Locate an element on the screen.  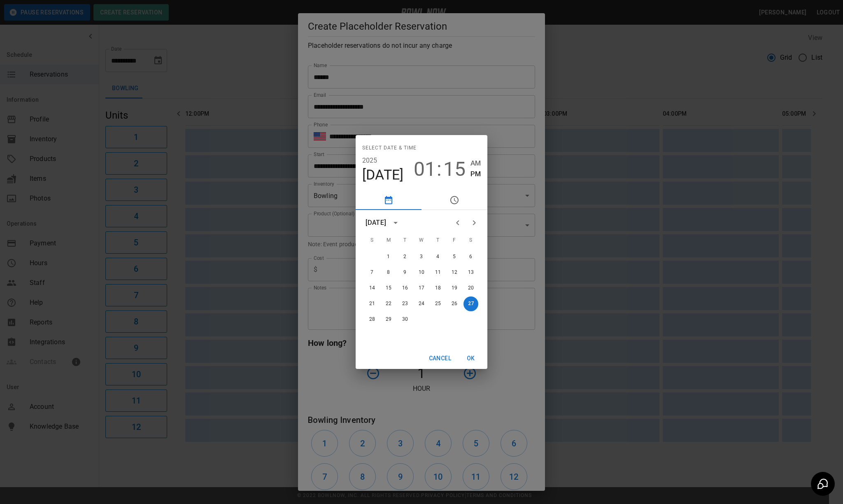
button: 10 is located at coordinates (422, 272).